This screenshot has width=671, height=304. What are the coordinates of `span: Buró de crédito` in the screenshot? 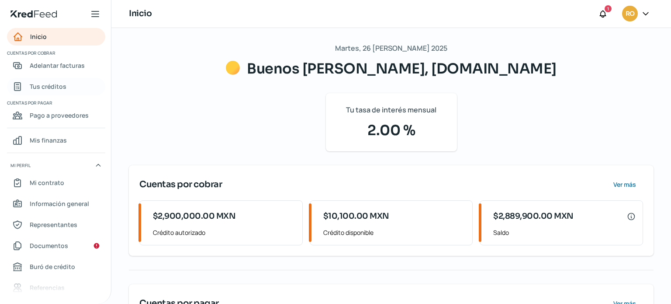 It's located at (52, 266).